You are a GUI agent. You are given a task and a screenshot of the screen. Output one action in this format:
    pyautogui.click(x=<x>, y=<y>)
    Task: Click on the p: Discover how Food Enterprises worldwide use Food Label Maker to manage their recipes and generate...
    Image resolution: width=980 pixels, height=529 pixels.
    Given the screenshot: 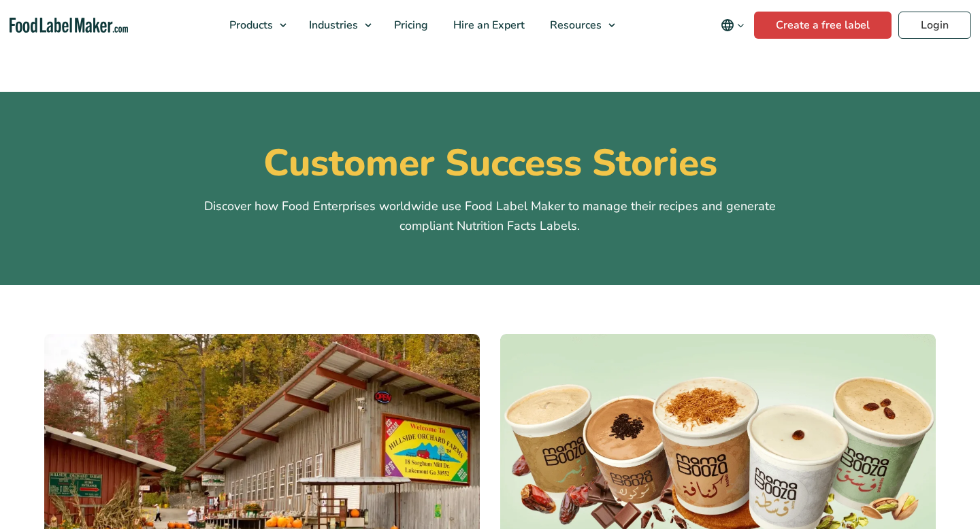 What is the action you would take?
    pyautogui.click(x=489, y=217)
    